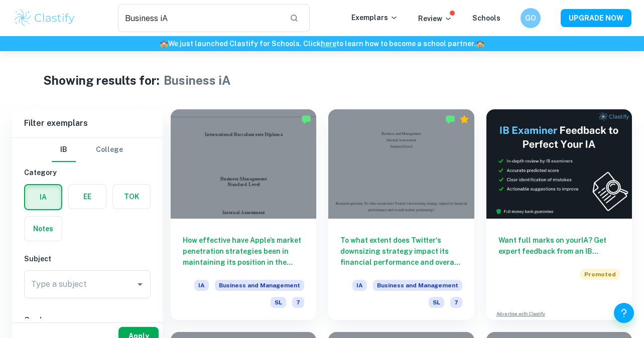 This screenshot has width=644, height=338. I want to click on a: To what extent does Twitter's downsizing strategy impact its financial performance and overall ma..., so click(401, 215).